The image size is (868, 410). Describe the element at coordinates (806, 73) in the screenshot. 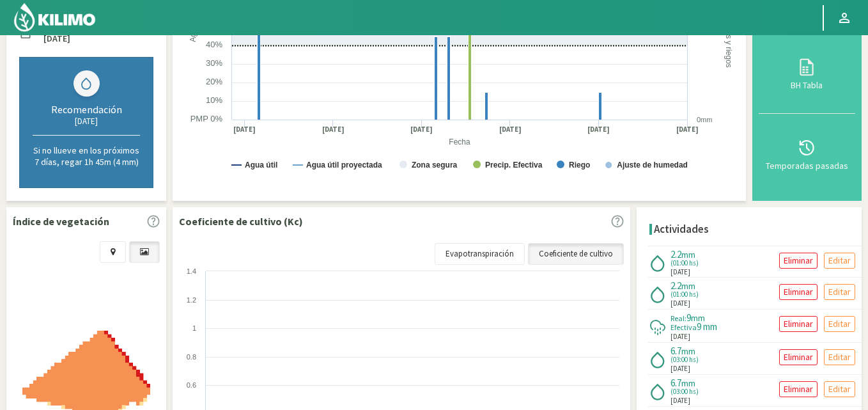

I see `button: BH Tabla` at that location.